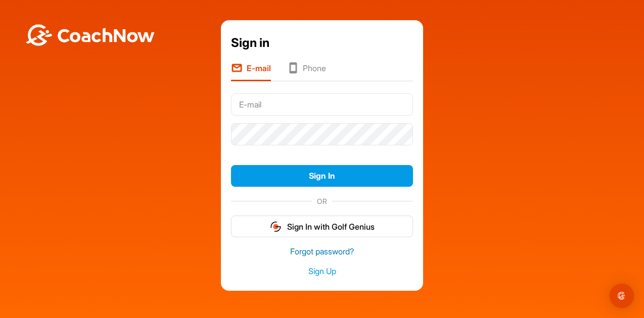 The image size is (644, 318). I want to click on span: OR, so click(322, 201).